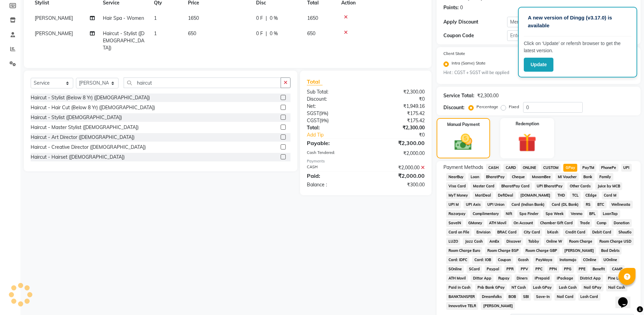 Image resolution: width=644 pixels, height=315 pixels. I want to click on span: Razorpay, so click(457, 213).